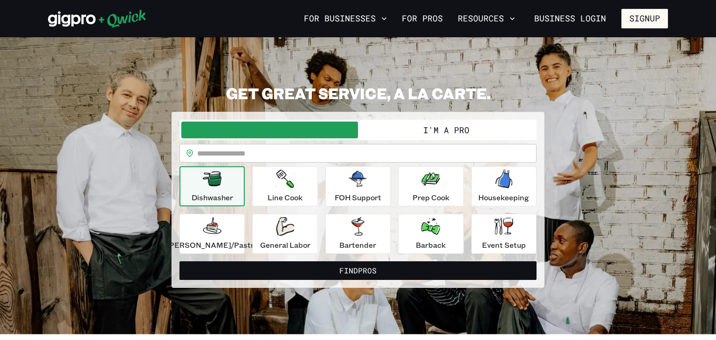 The width and height of the screenshot is (716, 340). What do you see at coordinates (358, 271) in the screenshot?
I see `button: FindPros` at bounding box center [358, 271].